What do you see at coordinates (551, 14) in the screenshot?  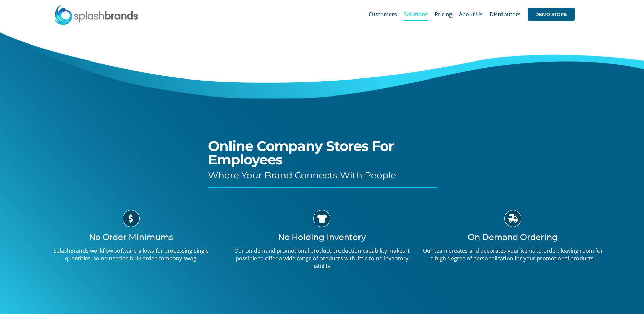 I see `span: DEMO STORE` at bounding box center [551, 14].